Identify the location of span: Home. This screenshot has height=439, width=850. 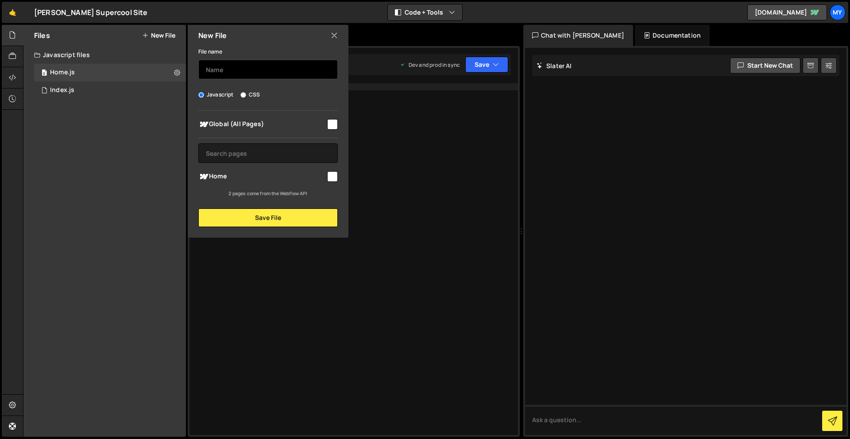
(262, 177).